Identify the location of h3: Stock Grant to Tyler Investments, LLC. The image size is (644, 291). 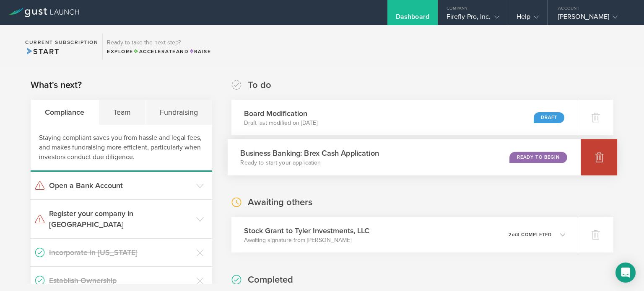
(306, 231).